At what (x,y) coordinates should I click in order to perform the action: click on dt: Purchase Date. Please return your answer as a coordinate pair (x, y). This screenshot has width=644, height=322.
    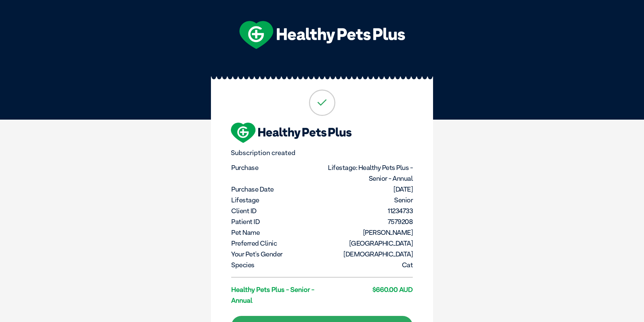
    Looking at the image, I should click on (276, 189).